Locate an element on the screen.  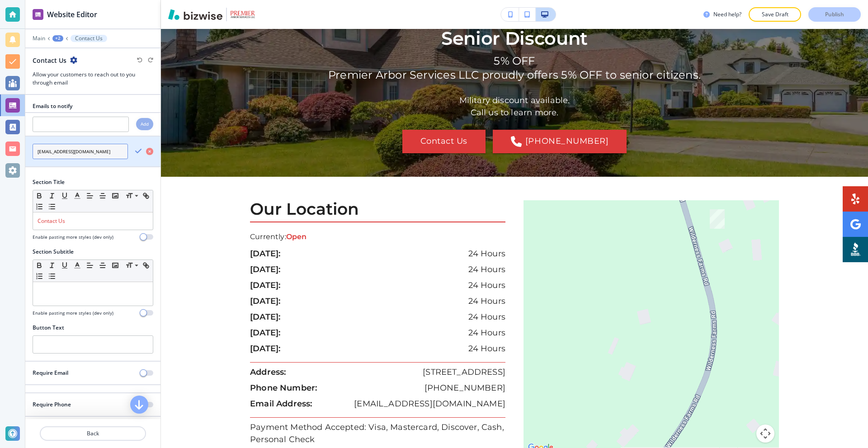
p: Phone Number: is located at coordinates (284, 387).